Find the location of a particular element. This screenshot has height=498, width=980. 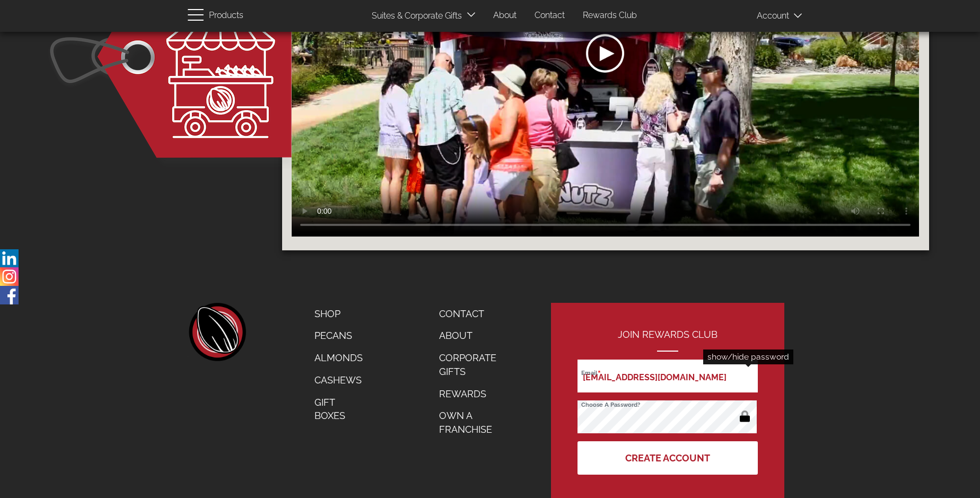

a: Cashews is located at coordinates (338, 380).